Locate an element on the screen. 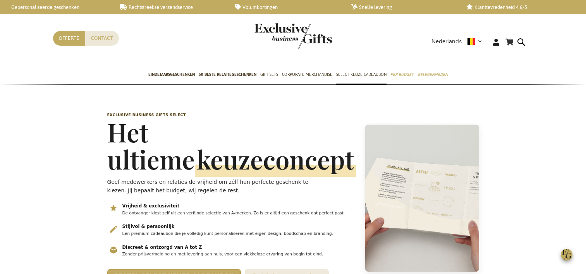 The image size is (586, 274). p: Geef medewerkers en relaties de vrijheid om zélf hun perfecte geschenk te kiezen. Jij bepaalt het... is located at coordinates (217, 186).